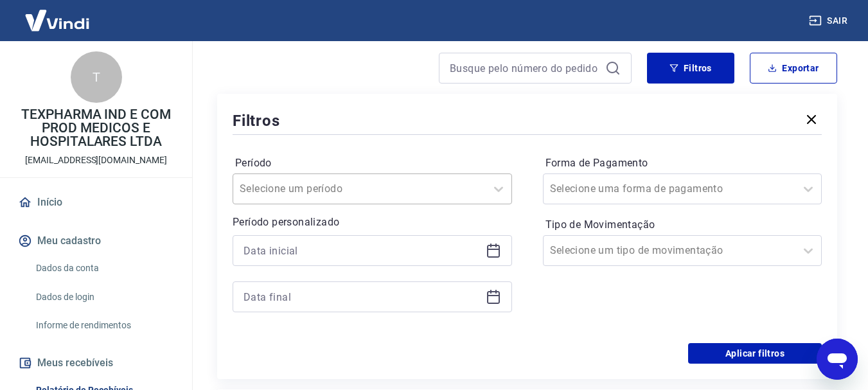 The height and width of the screenshot is (390, 868). Describe the element at coordinates (96, 203) in the screenshot. I see `a: Início` at that location.